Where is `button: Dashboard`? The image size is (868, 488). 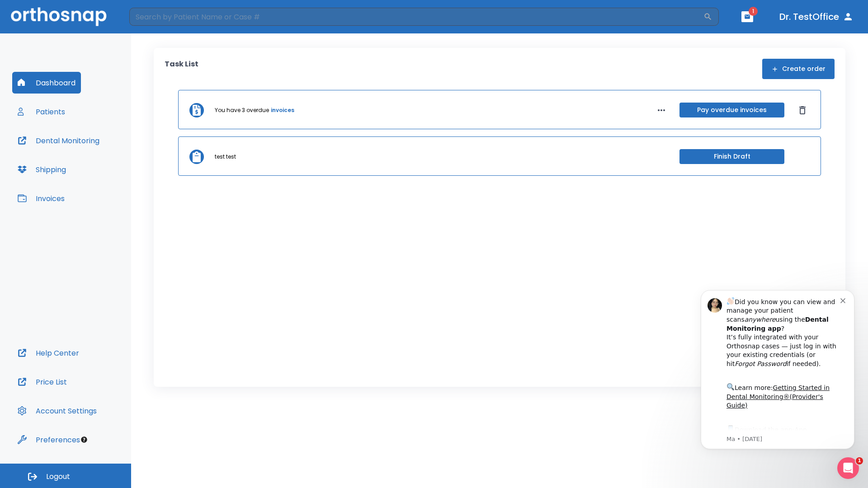
button: Dashboard is located at coordinates (46, 83).